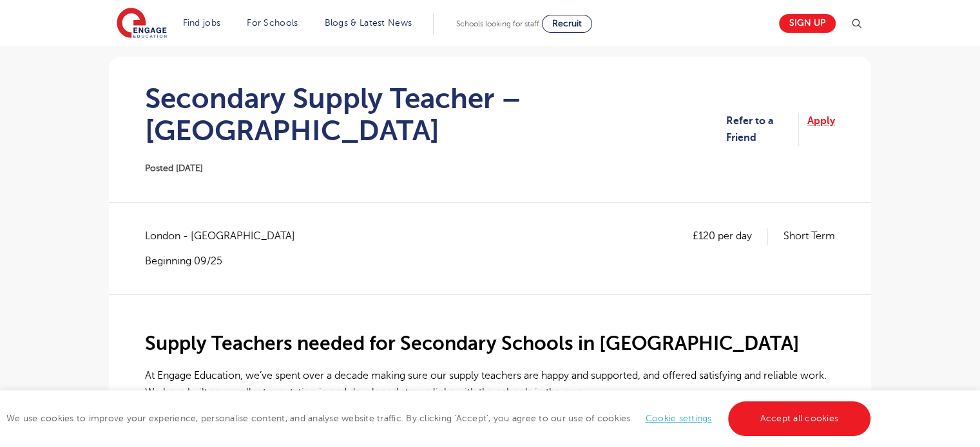  What do you see at coordinates (567, 23) in the screenshot?
I see `span: Recruit` at bounding box center [567, 23].